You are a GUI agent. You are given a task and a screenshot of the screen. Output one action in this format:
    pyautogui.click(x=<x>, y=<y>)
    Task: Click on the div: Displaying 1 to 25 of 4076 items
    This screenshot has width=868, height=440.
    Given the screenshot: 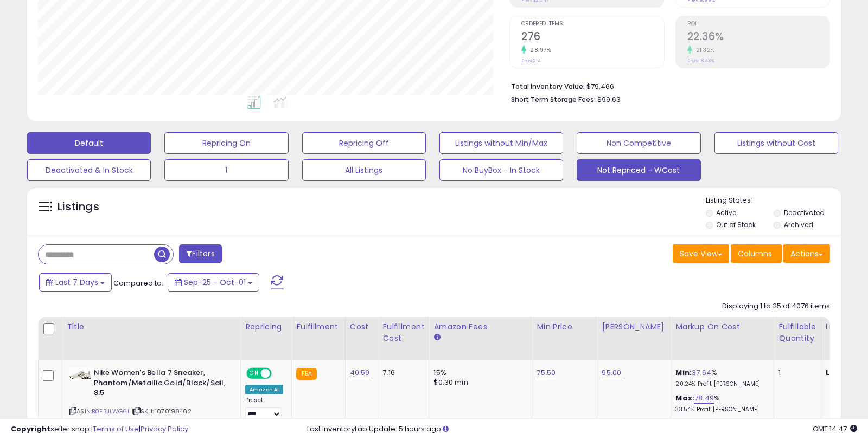 What is the action you would take?
    pyautogui.click(x=776, y=307)
    